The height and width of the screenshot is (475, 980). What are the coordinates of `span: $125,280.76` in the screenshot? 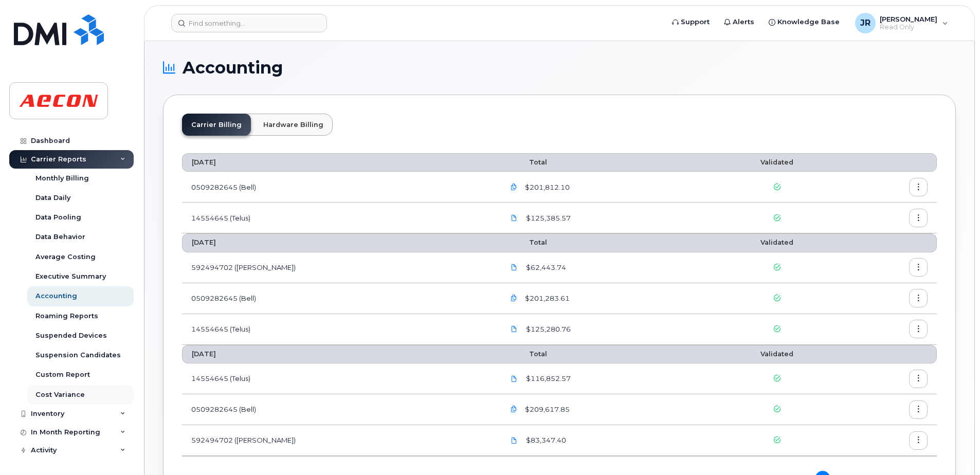 It's located at (547, 329).